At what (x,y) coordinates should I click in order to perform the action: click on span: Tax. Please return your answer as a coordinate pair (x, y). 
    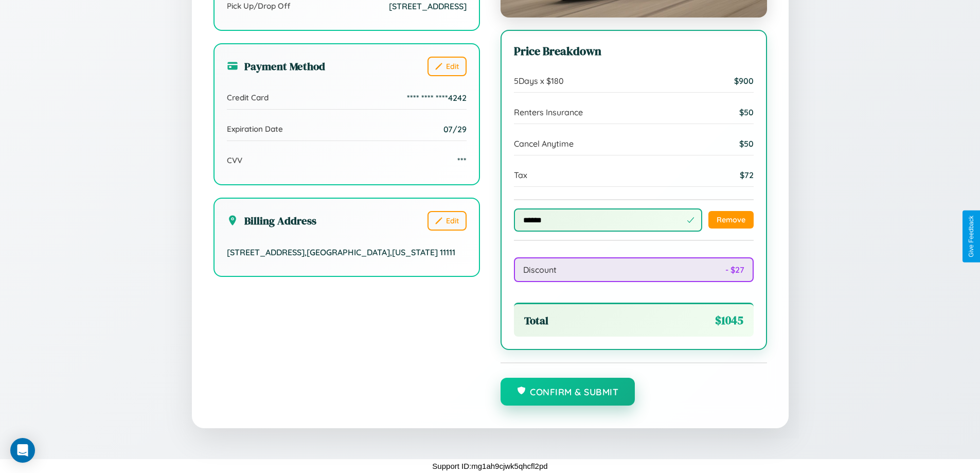
    Looking at the image, I should click on (520, 175).